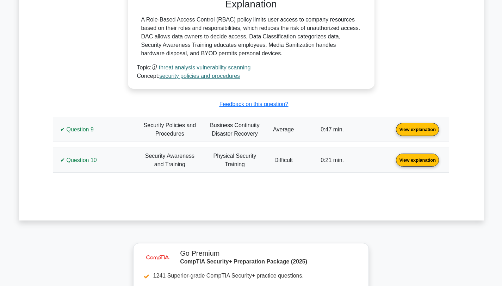 This screenshot has width=502, height=286. Describe the element at coordinates (254, 104) in the screenshot. I see `u: Feedback on this question?` at that location.